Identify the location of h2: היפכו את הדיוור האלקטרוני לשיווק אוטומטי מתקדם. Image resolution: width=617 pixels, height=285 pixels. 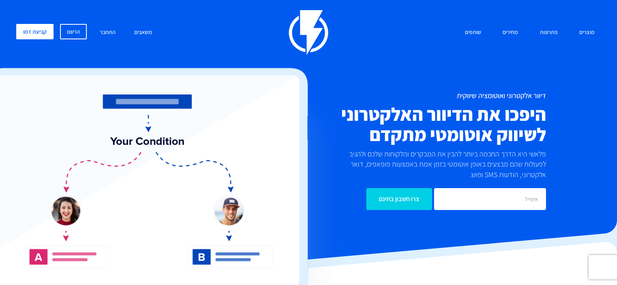
(406, 124).